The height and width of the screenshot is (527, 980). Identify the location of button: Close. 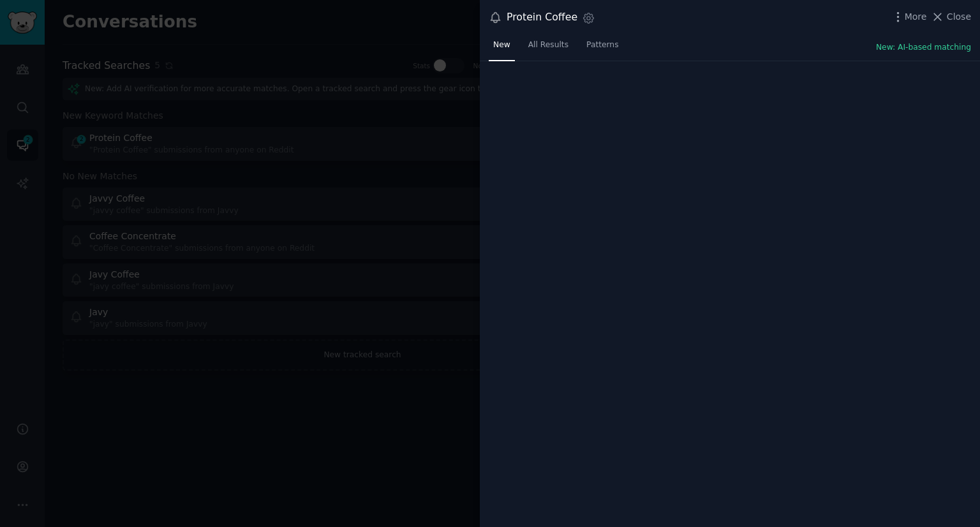
(951, 16).